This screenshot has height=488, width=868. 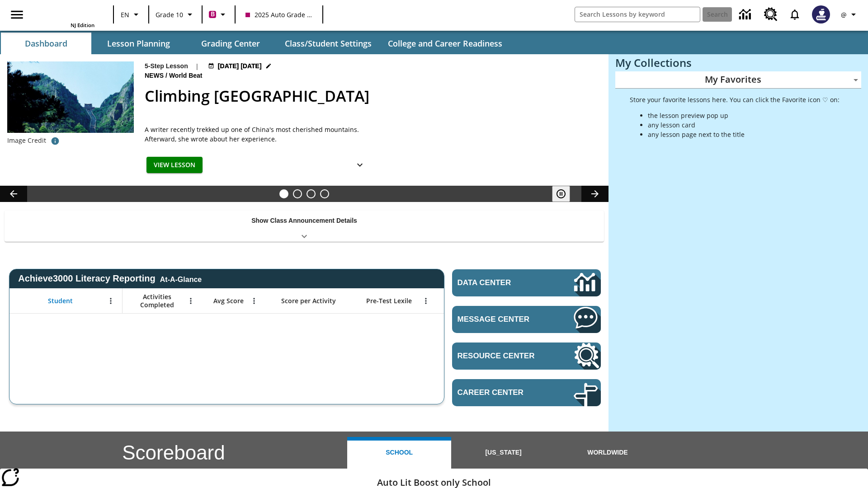 What do you see at coordinates (157, 301) in the screenshot?
I see `span: Activities Completed` at bounding box center [157, 301].